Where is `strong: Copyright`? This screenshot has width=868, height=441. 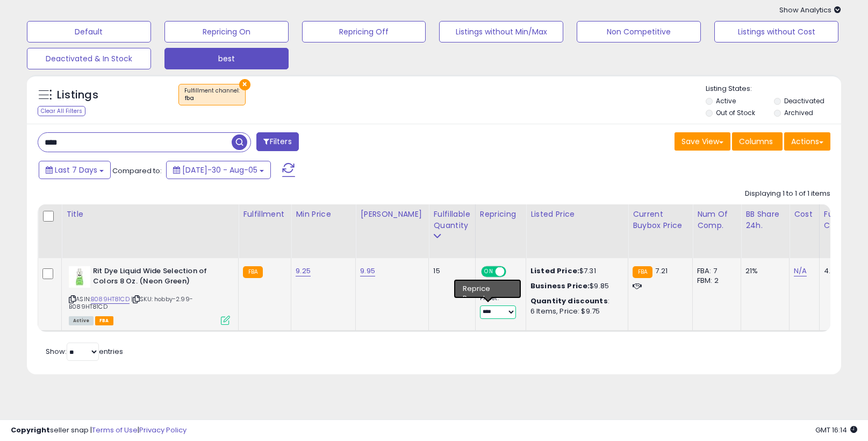 strong: Copyright is located at coordinates (30, 429).